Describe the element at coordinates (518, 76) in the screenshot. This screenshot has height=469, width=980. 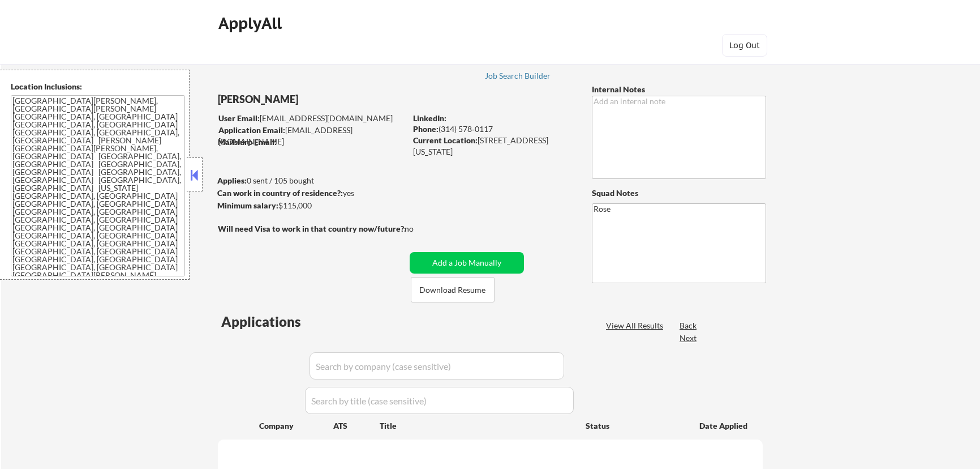
I see `div: Job Search Builder` at that location.